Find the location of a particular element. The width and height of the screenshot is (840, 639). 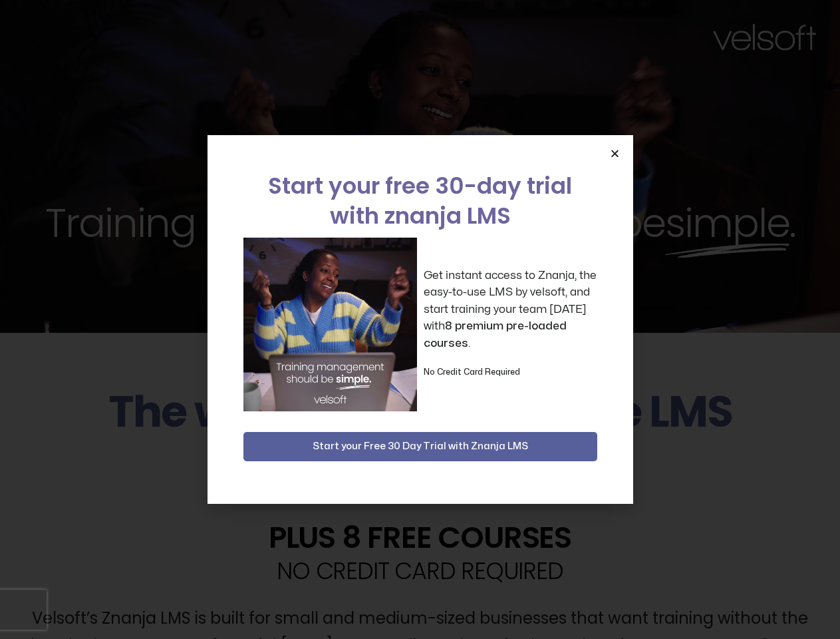

strong: No Credit Card Required is located at coordinates (471, 372).